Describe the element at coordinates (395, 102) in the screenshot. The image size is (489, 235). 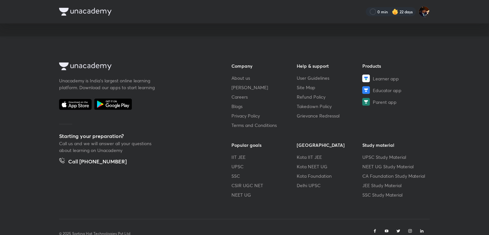
I see `a: Parent app` at that location.